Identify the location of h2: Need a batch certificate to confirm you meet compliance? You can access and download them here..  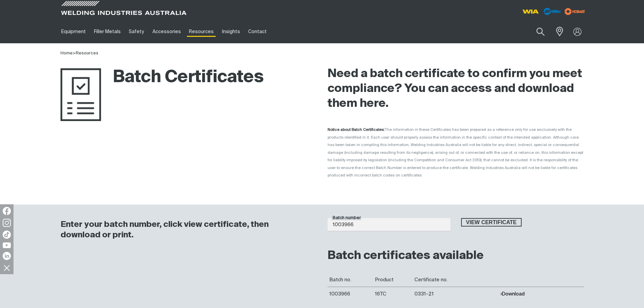
(456, 89).